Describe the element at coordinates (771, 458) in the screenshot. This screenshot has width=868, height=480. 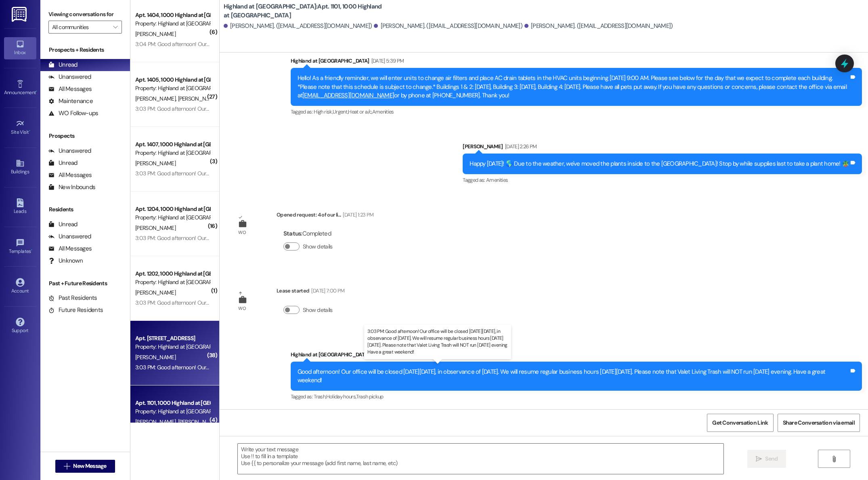
I see `span: Send` at that location.